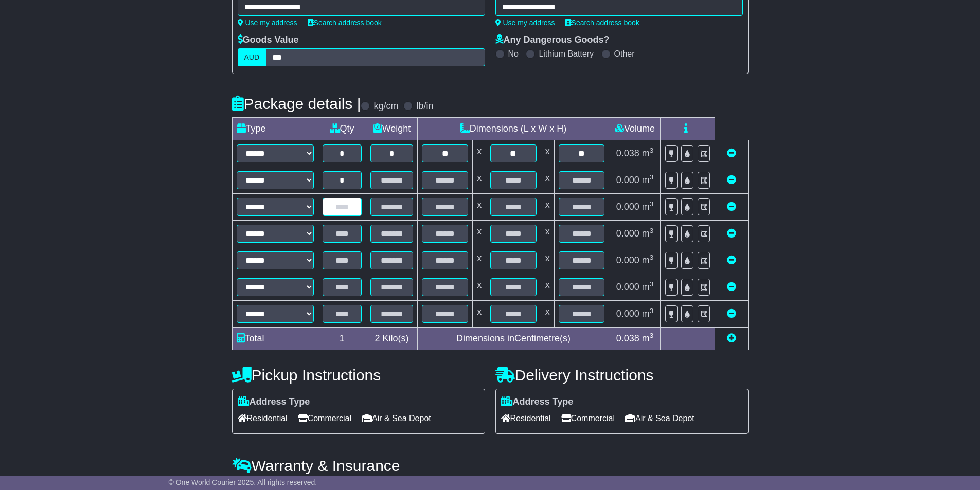  Describe the element at coordinates (513, 339) in the screenshot. I see `td: Dimensions in Centimetre(s)` at that location.